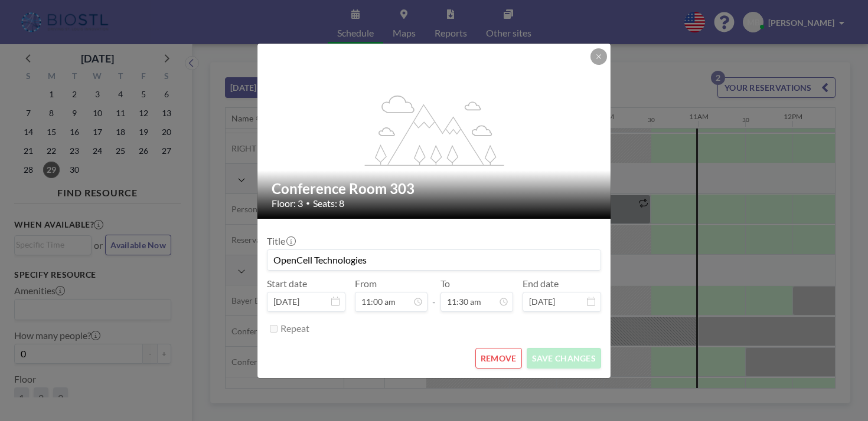 The height and width of the screenshot is (421, 868). I want to click on label: End date, so click(540, 284).